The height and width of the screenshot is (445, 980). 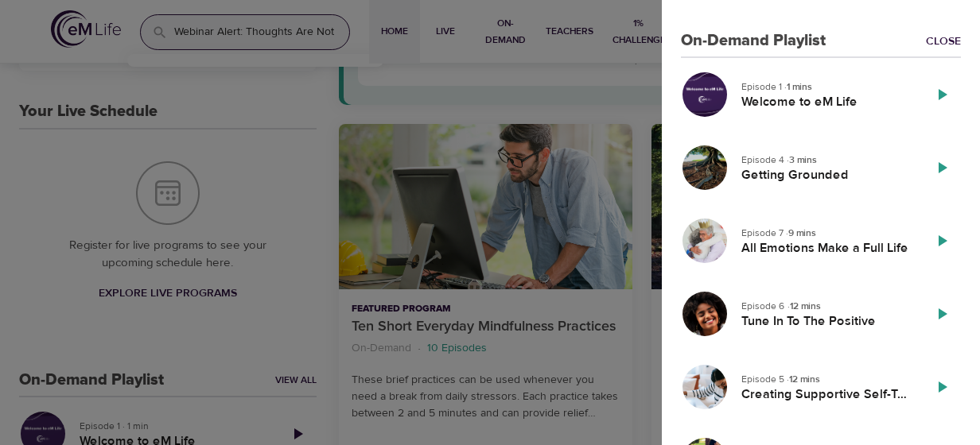 What do you see at coordinates (825, 394) in the screenshot?
I see `h5: Creating Supportive Self-Talk` at bounding box center [825, 394].